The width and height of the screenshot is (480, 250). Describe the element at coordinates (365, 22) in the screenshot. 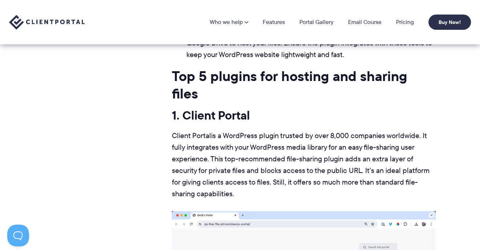

I see `a: Email Course` at that location.